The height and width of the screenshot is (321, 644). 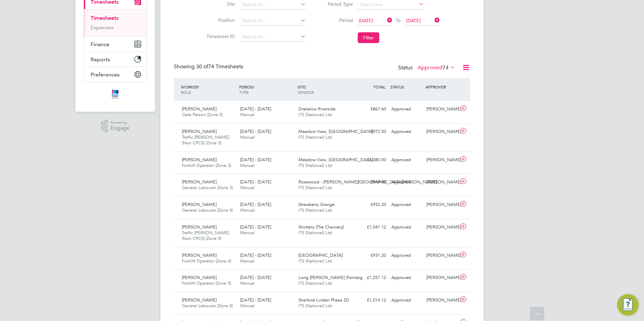 What do you see at coordinates (220, 4) in the screenshot?
I see `label: Site` at bounding box center [220, 4].